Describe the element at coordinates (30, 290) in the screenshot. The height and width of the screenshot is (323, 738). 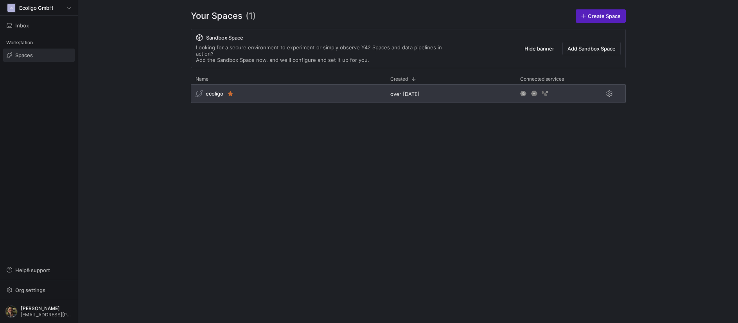
I see `span: Org settings` at that location.